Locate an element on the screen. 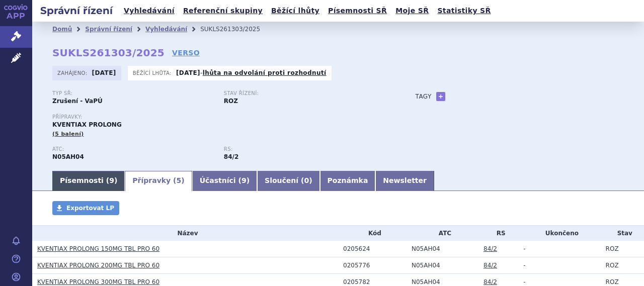  a: Newsletter is located at coordinates (405, 181).